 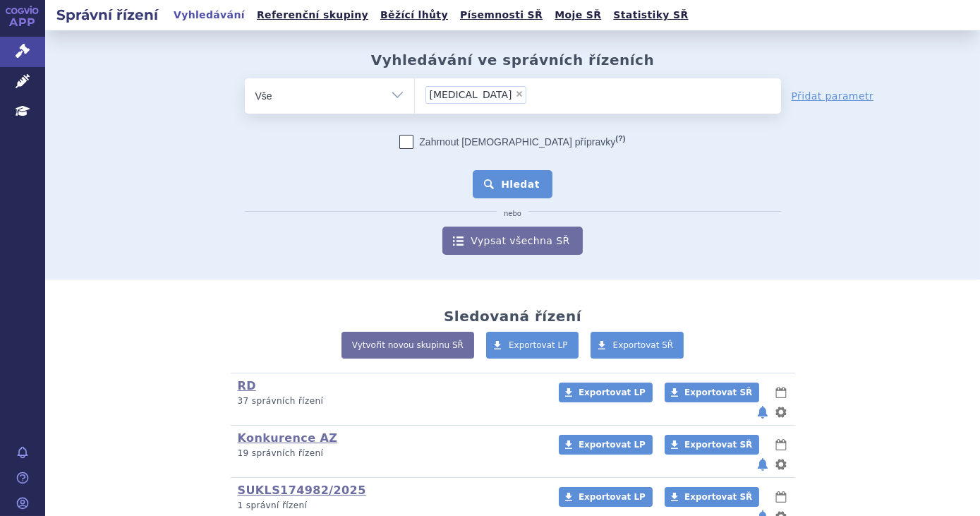 I want to click on a: Vytvořit novou skupinu SŘ, so click(x=408, y=345).